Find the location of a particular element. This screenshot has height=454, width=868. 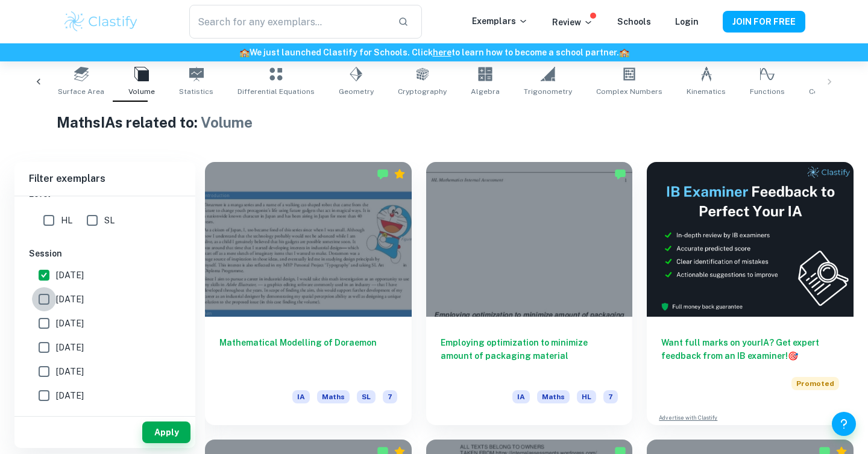

span: Differential Equations is located at coordinates (276, 92).